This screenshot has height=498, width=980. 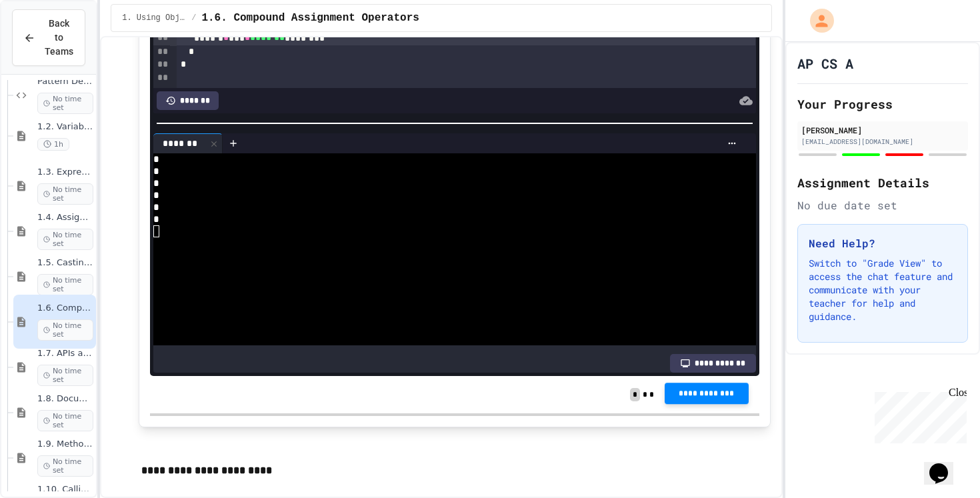 What do you see at coordinates (48, 38) in the screenshot?
I see `button: Back to Teams` at bounding box center [48, 38].